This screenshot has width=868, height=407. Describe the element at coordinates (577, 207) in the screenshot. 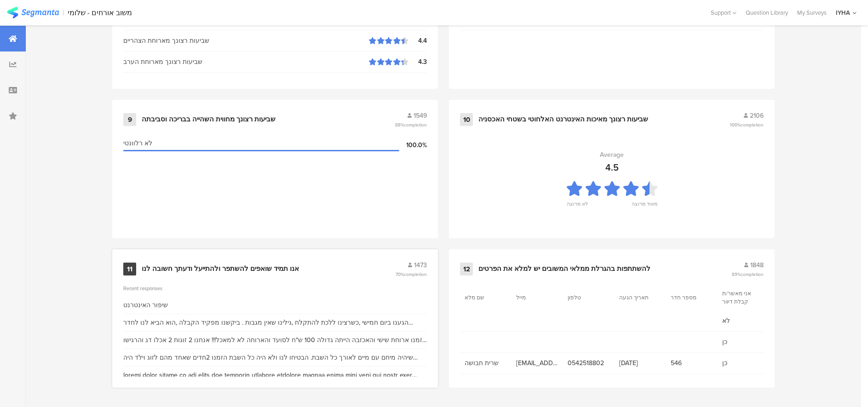

I see `div: לא מרוצה` at that location.